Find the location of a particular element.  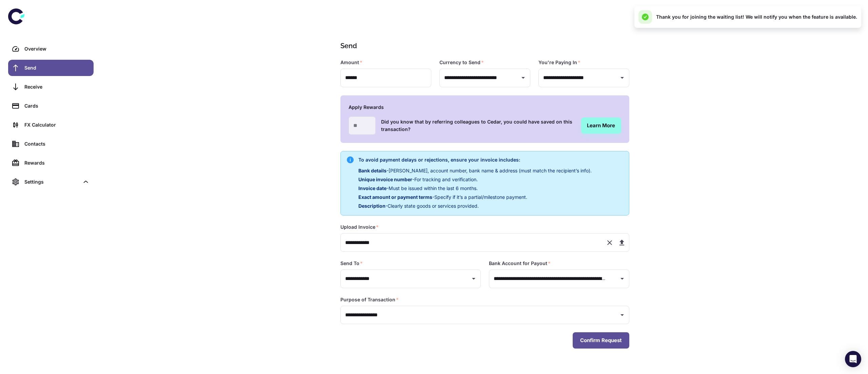

a: Receive is located at coordinates (51, 87).